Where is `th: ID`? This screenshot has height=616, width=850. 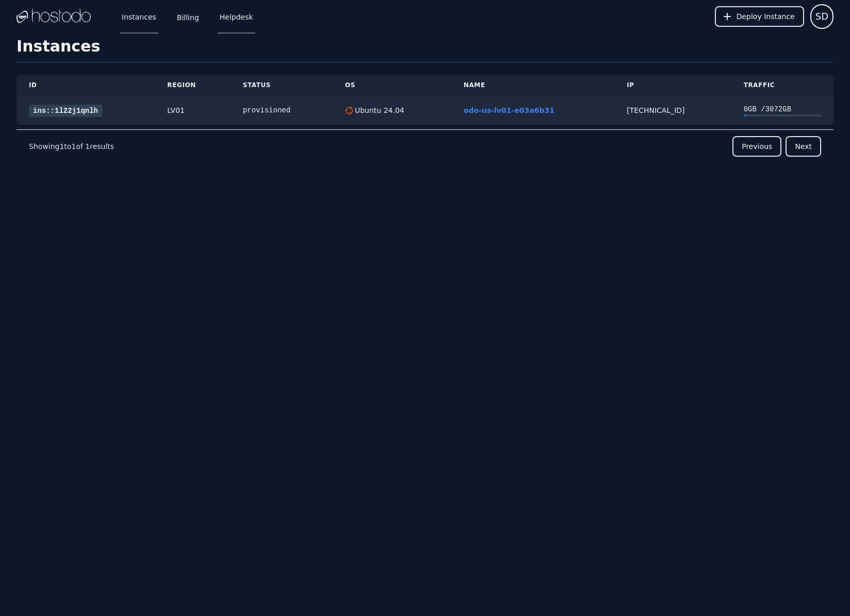
th: ID is located at coordinates (86, 85).